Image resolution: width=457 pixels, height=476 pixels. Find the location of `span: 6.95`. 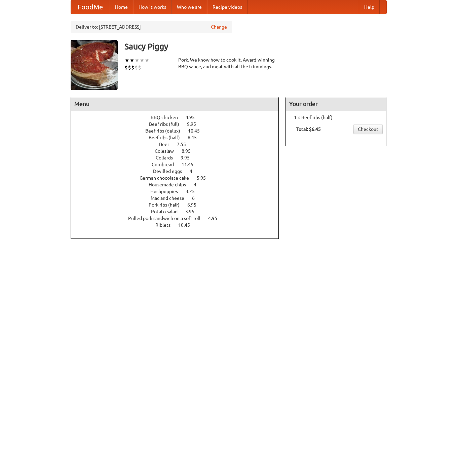

span: 6.95 is located at coordinates (195, 205).